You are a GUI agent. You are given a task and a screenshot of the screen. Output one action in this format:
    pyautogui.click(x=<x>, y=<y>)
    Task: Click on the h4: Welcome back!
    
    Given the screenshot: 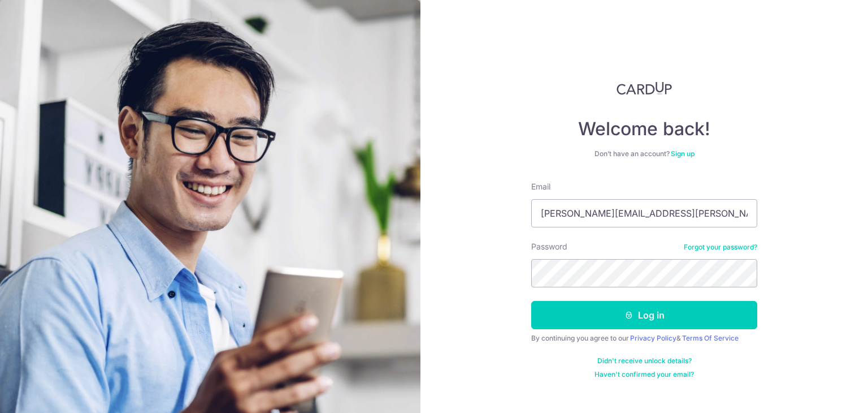 What is the action you would take?
    pyautogui.click(x=644, y=129)
    